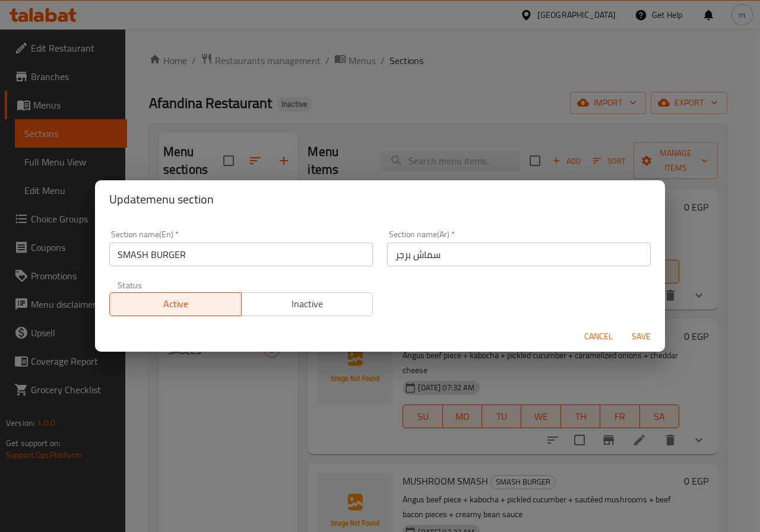 The height and width of the screenshot is (532, 760). What do you see at coordinates (599, 337) in the screenshot?
I see `button: Cancel` at bounding box center [599, 337].